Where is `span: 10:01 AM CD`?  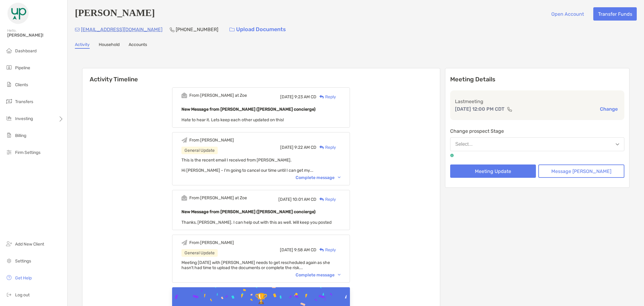
span: 10:01 AM CD is located at coordinates (304, 199).